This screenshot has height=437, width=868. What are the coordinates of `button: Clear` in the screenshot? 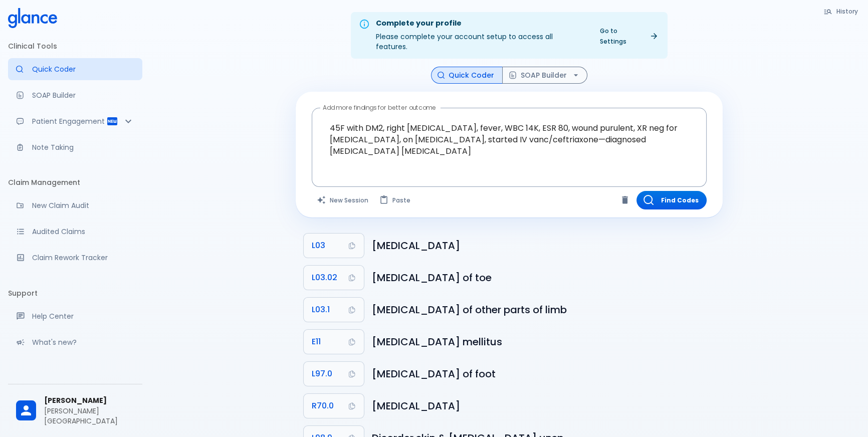 It's located at (625, 200).